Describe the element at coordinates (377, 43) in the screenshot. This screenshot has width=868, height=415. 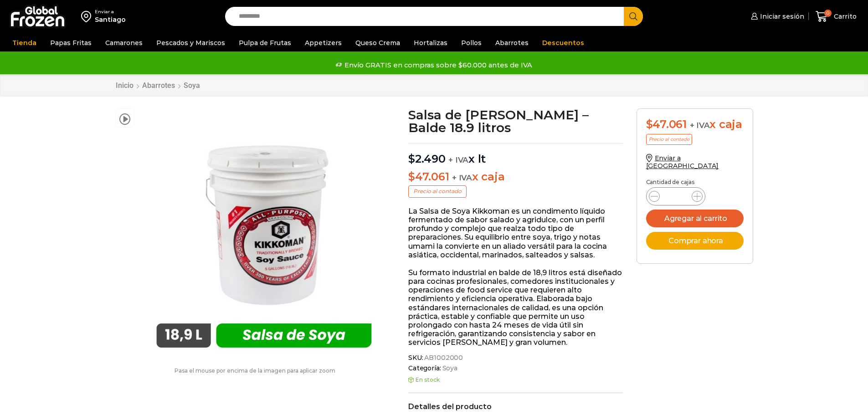
I see `a: Queso Crema` at that location.